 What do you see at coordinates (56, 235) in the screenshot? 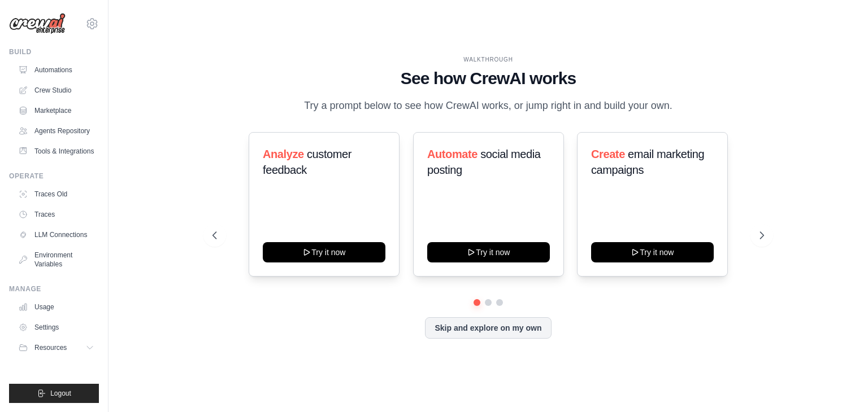
I see `a: LLM Connections` at bounding box center [56, 235].